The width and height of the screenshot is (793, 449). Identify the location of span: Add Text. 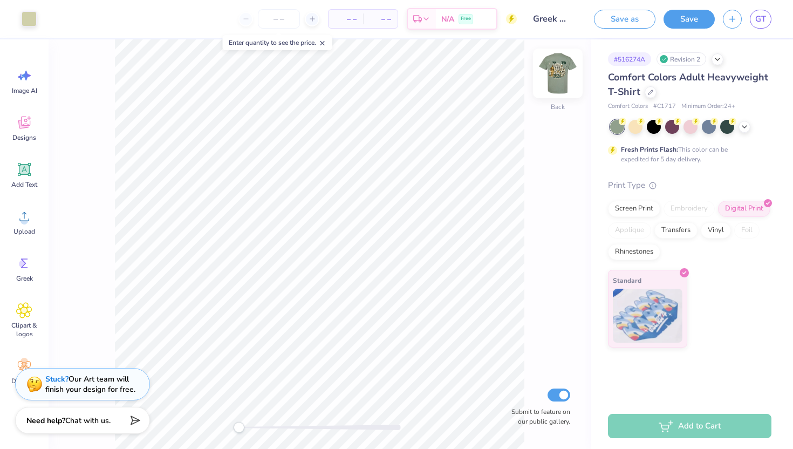
(24, 184).